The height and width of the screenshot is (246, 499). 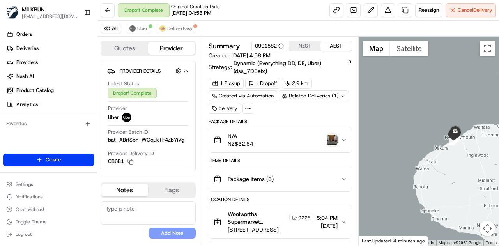 What do you see at coordinates (162, 28) in the screenshot?
I see `img: delivereasy_logo.png` at bounding box center [162, 28].